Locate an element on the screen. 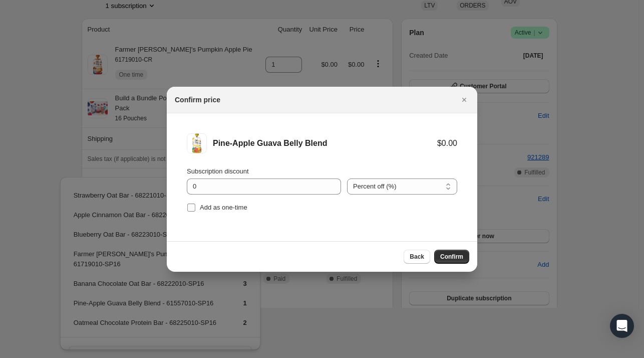  span: Subscription discount is located at coordinates (218, 171).